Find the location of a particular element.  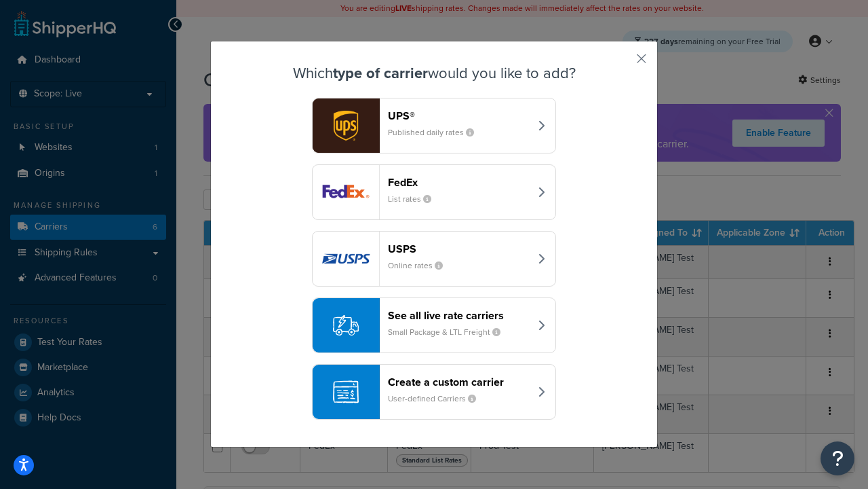

button: Open Resource Center is located at coordinates (837, 458).